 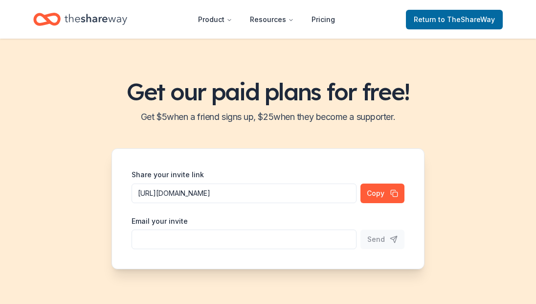 What do you see at coordinates (160, 221) in the screenshot?
I see `label: Email your invite` at bounding box center [160, 221].